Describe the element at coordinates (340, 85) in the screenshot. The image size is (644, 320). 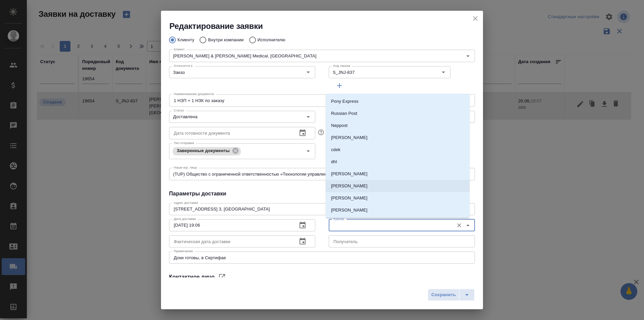
I see `button: Добавить` at that location.